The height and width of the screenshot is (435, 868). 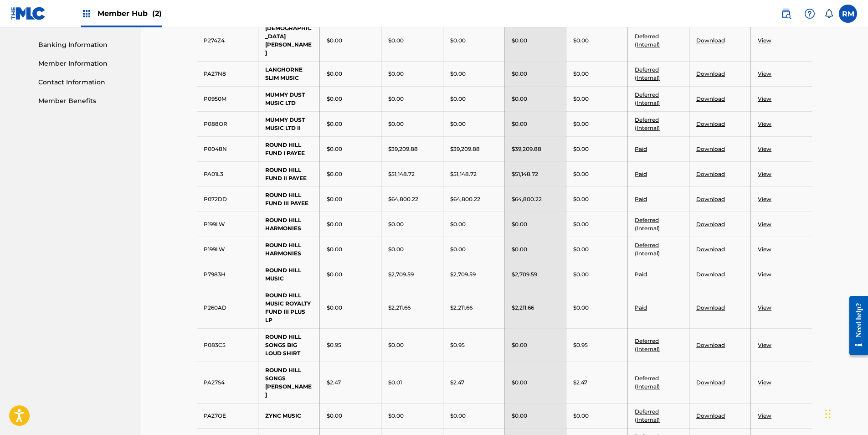 I want to click on div: Chat Widget, so click(x=845, y=413).